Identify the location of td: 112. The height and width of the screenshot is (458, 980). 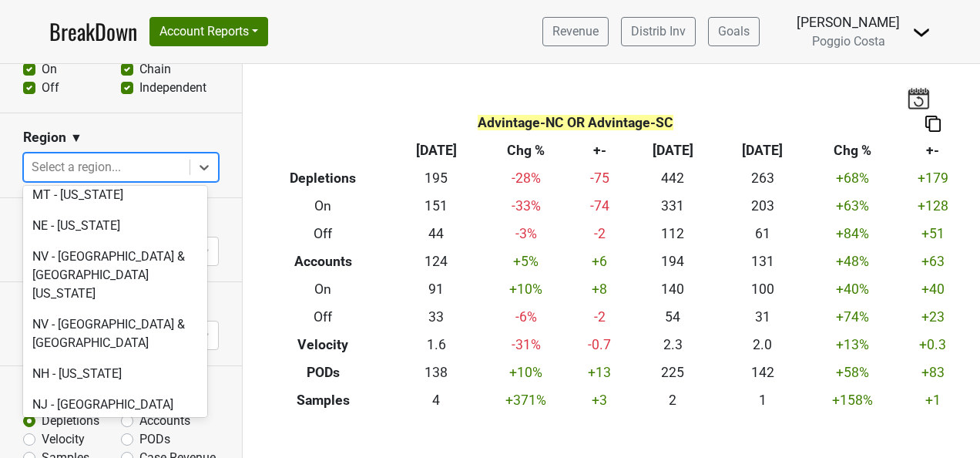
(673, 234).